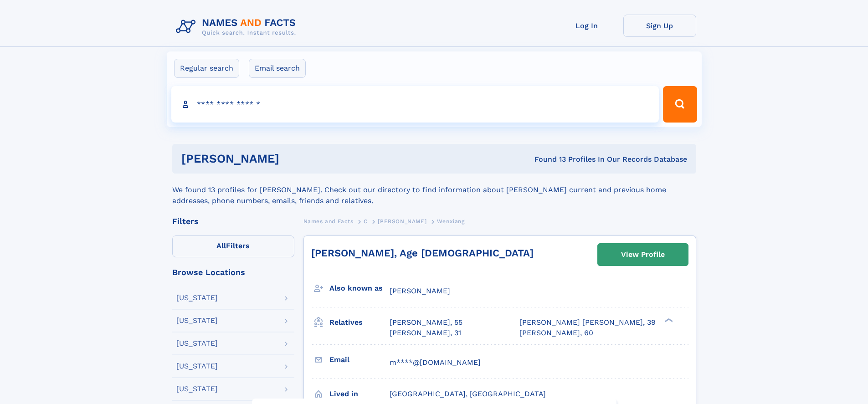 Image resolution: width=868 pixels, height=404 pixels. Describe the element at coordinates (329, 221) in the screenshot. I see `a: Names and Facts` at that location.